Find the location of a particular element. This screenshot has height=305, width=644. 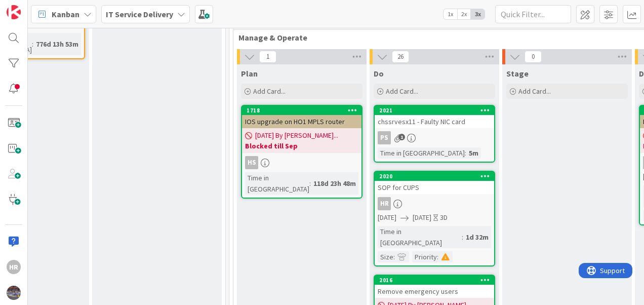

div: 2016Remove emergency users is located at coordinates (434, 287).